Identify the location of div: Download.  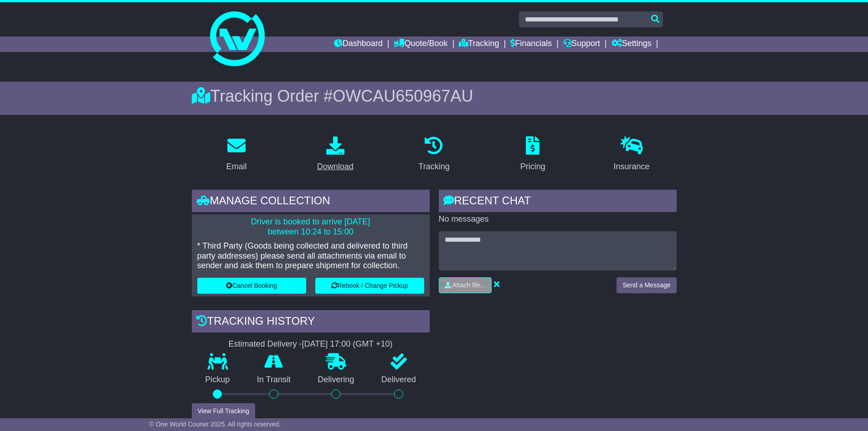
(335, 166).